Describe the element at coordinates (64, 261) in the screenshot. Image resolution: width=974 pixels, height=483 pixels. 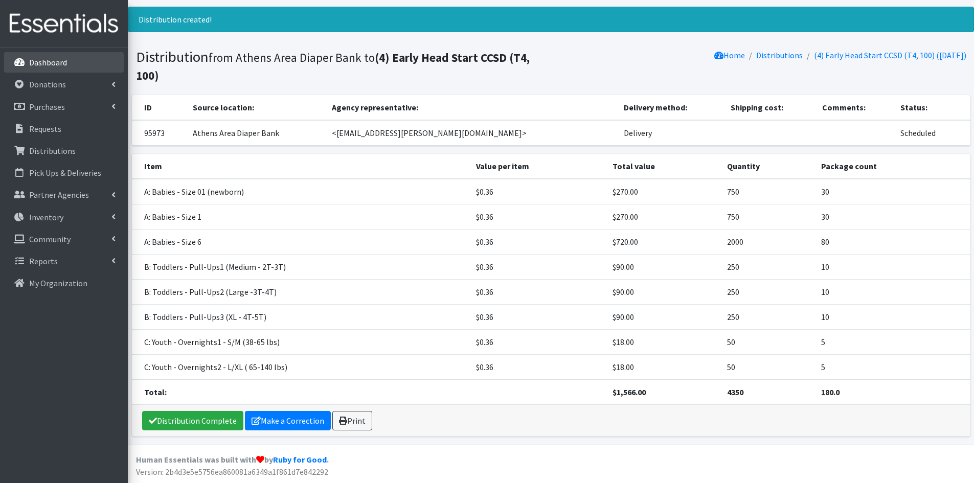
I see `a: Reports` at that location.